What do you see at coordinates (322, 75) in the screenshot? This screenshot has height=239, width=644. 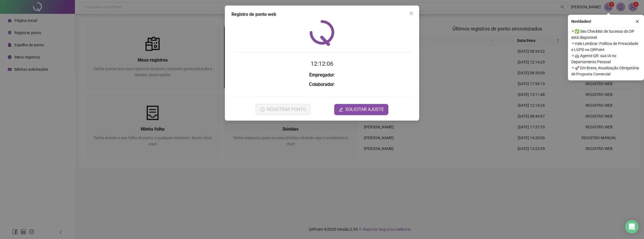 I see `strong: Empregador` at bounding box center [322, 75].